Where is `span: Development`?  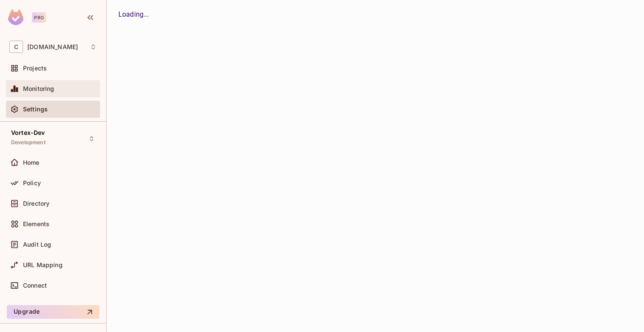
span: Development is located at coordinates (28, 143).